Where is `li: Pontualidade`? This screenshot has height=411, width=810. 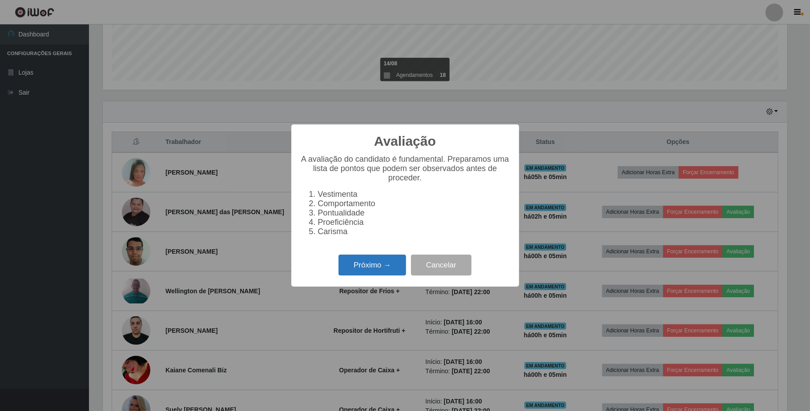 li: Pontualidade is located at coordinates (414, 213).